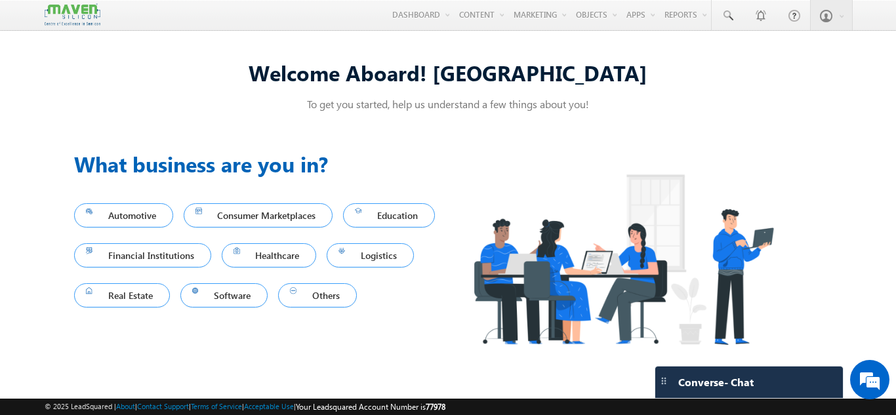 This screenshot has width=896, height=415. What do you see at coordinates (436, 407) in the screenshot?
I see `span: 77978` at bounding box center [436, 407].